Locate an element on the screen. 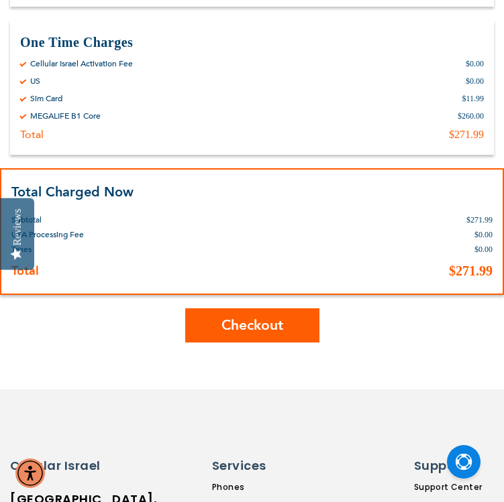 The image size is (504, 502). div: $11.99 is located at coordinates (472, 99).